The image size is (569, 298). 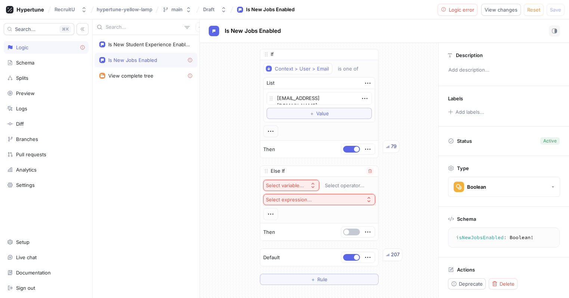 What do you see at coordinates (177, 9) in the screenshot?
I see `div: main` at bounding box center [177, 9].